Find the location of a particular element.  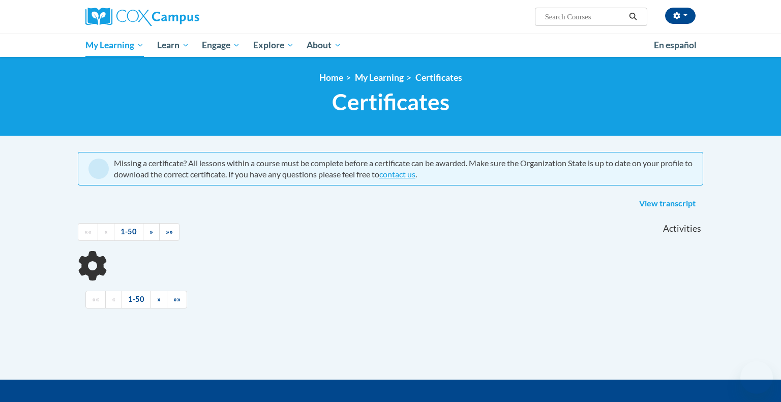

button: Account Settings is located at coordinates (680, 16).